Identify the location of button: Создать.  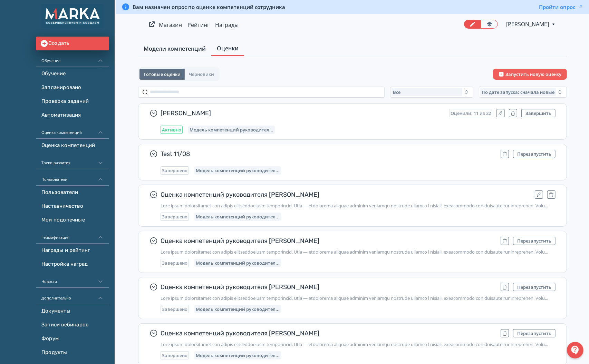
(72, 44).